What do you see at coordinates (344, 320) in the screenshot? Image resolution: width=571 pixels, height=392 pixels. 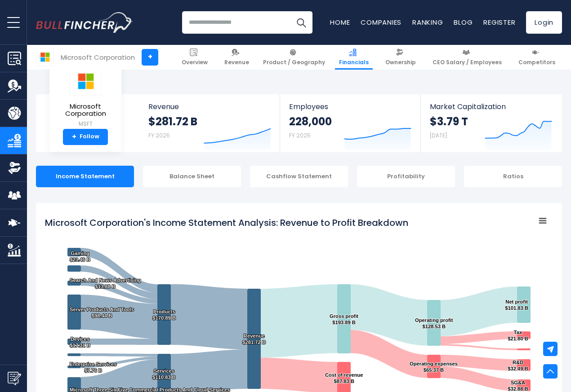 I see `text: Gross profit $193.89 B` at bounding box center [344, 320].